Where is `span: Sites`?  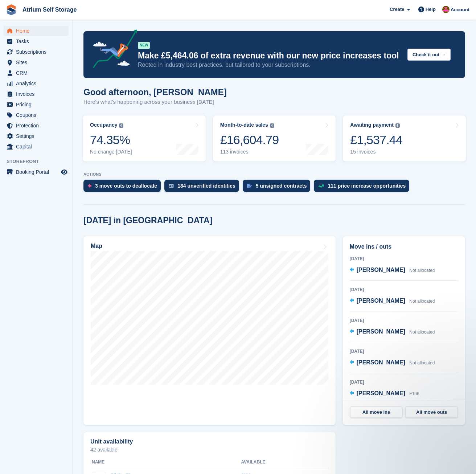 span: Sites is located at coordinates (38, 62).